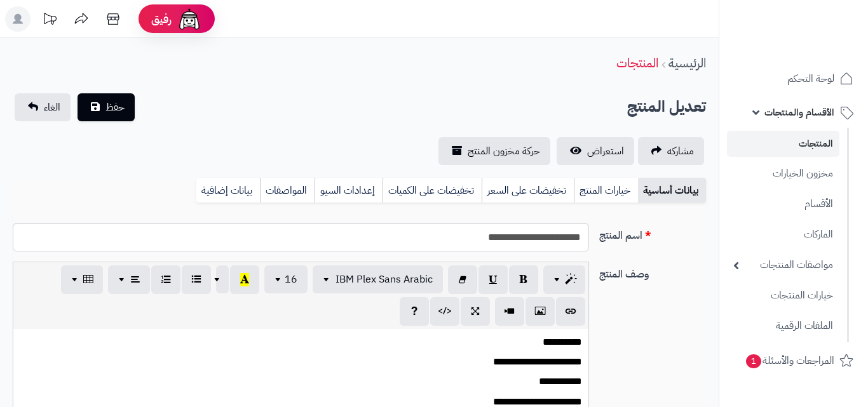  I want to click on button: حفظ, so click(106, 107).